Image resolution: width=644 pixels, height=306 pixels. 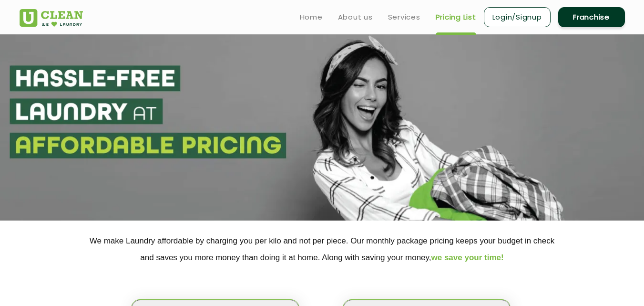 What do you see at coordinates (456, 17) in the screenshot?
I see `a: Pricing List` at bounding box center [456, 17].